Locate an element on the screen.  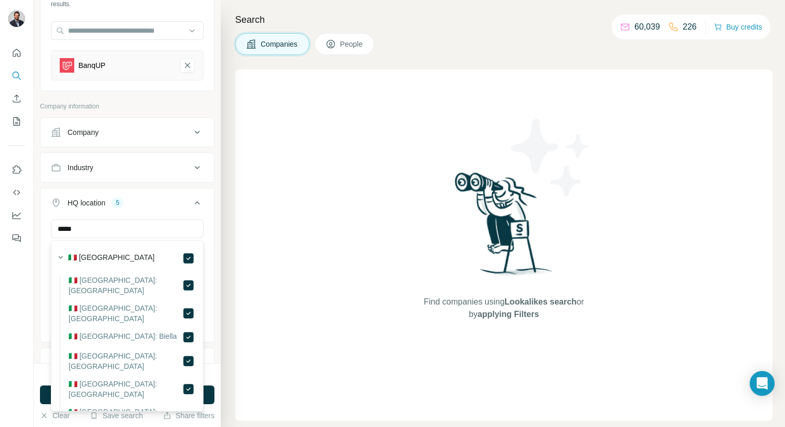
button: Company is located at coordinates (127, 132).